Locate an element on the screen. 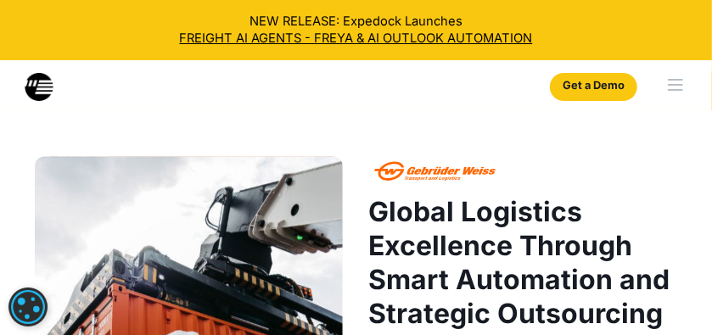 Image resolution: width=712 pixels, height=335 pixels. strong: Global Logistics Excellence Through Smart Automation and Strategic Outsourcing is located at coordinates (518, 262).